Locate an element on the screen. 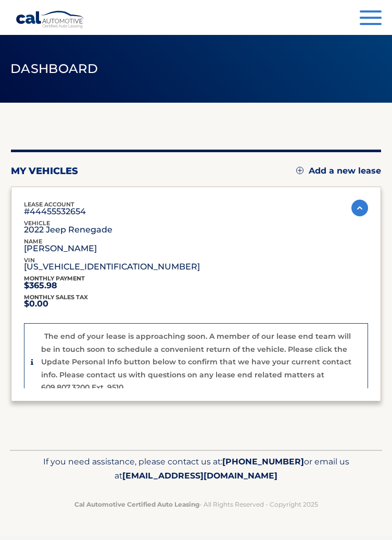 The height and width of the screenshot is (540, 392). span: lease account is located at coordinates (49, 204).